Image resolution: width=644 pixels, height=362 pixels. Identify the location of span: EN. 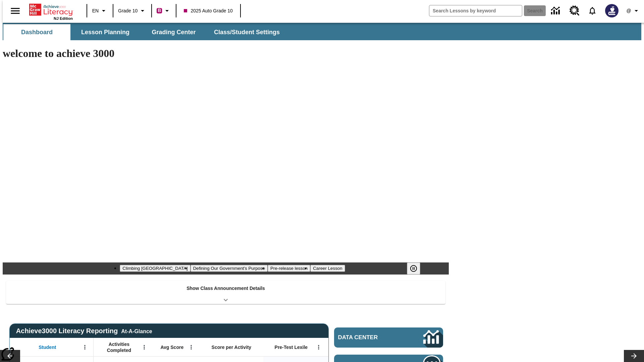
(95, 11).